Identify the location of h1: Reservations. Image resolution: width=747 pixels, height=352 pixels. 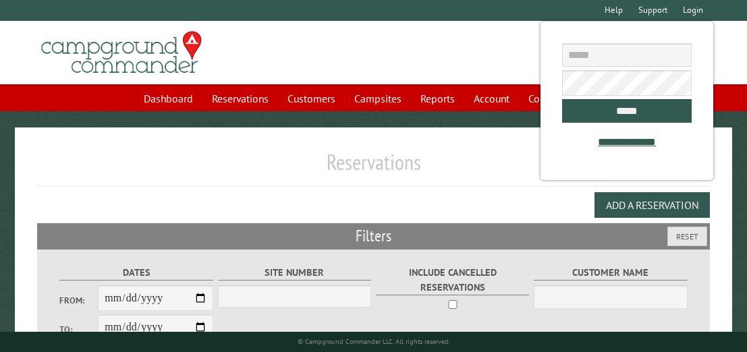
(373, 167).